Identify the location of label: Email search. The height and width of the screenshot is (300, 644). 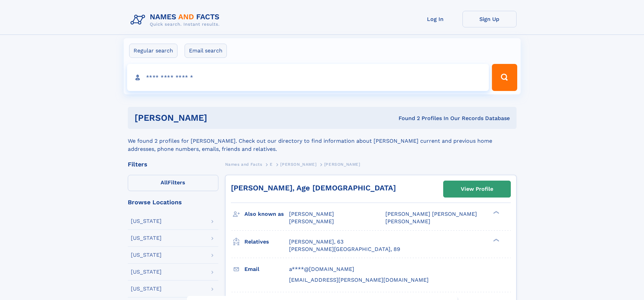
(205, 50).